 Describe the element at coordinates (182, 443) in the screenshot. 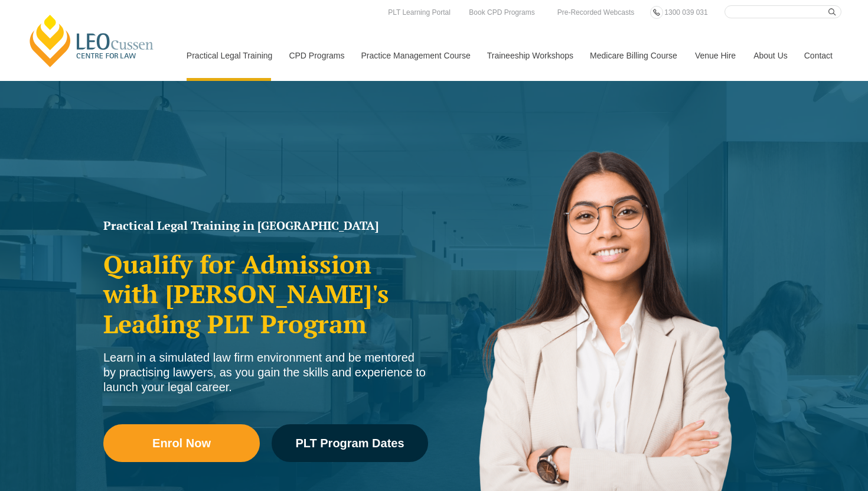

I see `a: Enrol Now` at that location.